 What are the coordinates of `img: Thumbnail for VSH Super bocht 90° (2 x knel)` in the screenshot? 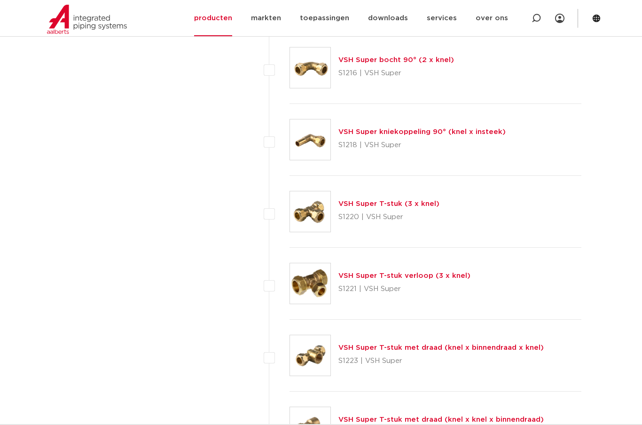 It's located at (310, 68).